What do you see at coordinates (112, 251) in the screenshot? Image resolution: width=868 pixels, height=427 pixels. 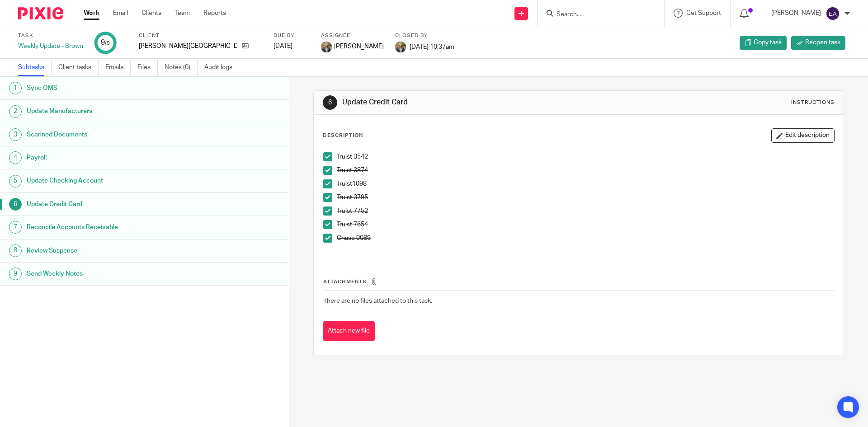 I see `h1: Review Suspense` at bounding box center [112, 251].